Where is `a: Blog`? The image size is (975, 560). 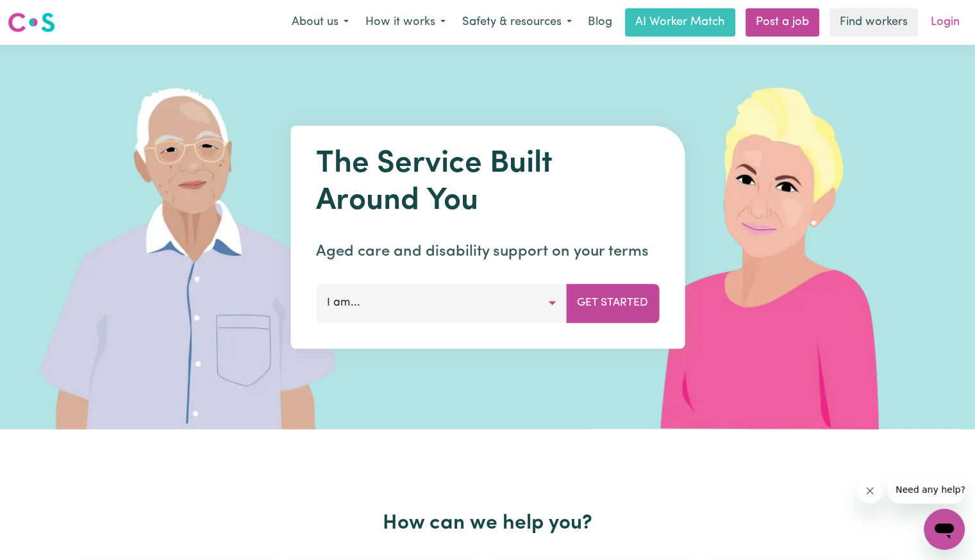
a: Blog is located at coordinates (600, 23).